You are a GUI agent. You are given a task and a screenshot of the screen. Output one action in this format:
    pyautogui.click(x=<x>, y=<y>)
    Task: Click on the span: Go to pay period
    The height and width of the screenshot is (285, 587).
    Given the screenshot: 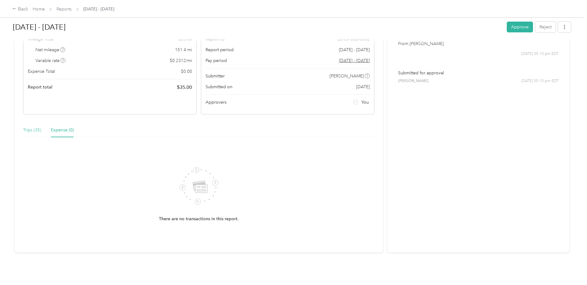 What is the action you would take?
    pyautogui.click(x=354, y=60)
    